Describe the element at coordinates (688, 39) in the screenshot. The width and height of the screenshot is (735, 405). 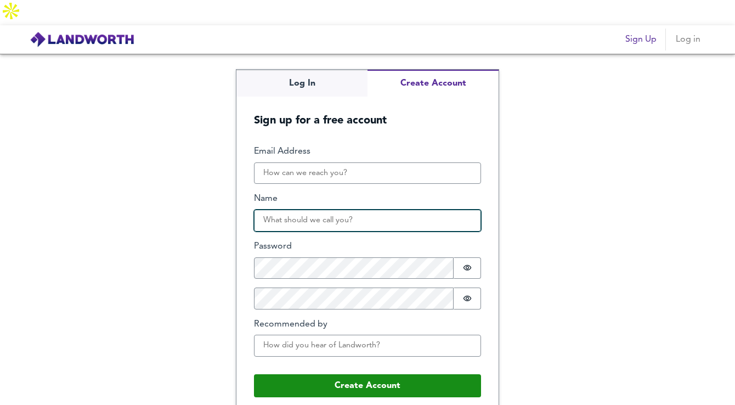
I see `span: Log in` at that location.